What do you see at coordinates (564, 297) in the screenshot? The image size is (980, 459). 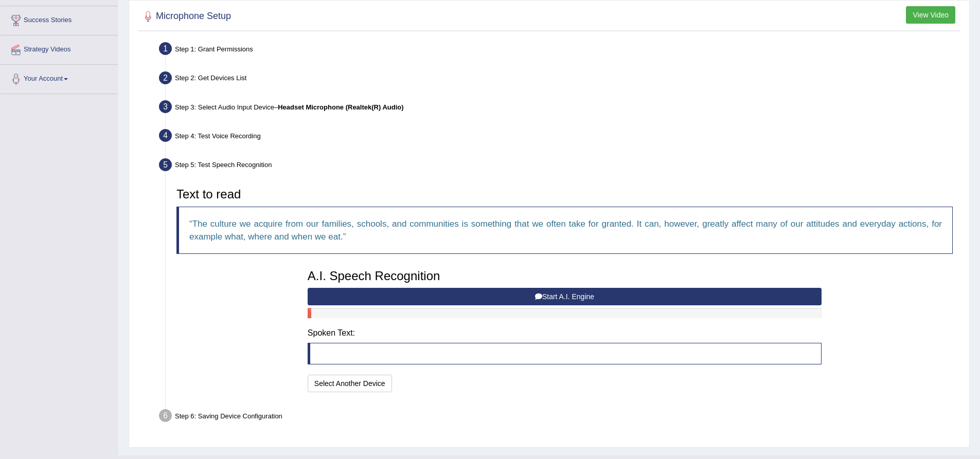 I see `button: Start A.I. Engine` at bounding box center [564, 297].